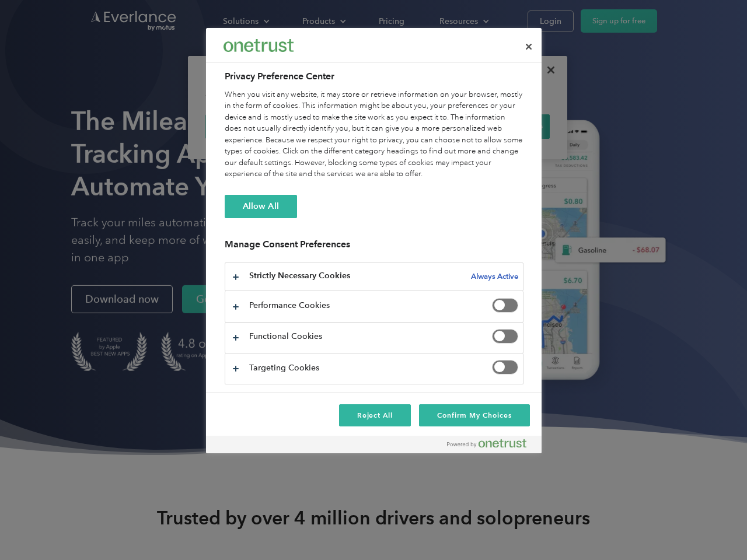  I want to click on div: When you visit any website, it may store or retrieve information on your browser, mostly in the f..., so click(374, 135).